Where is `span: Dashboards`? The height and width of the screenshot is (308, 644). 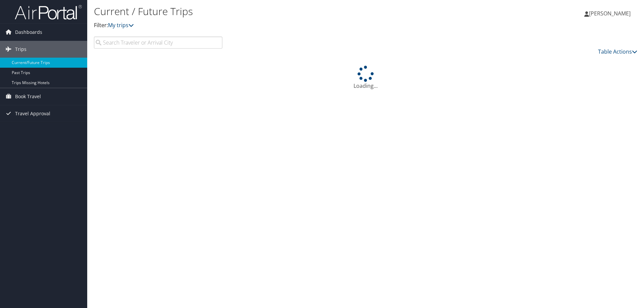
span: Dashboards is located at coordinates (28, 32).